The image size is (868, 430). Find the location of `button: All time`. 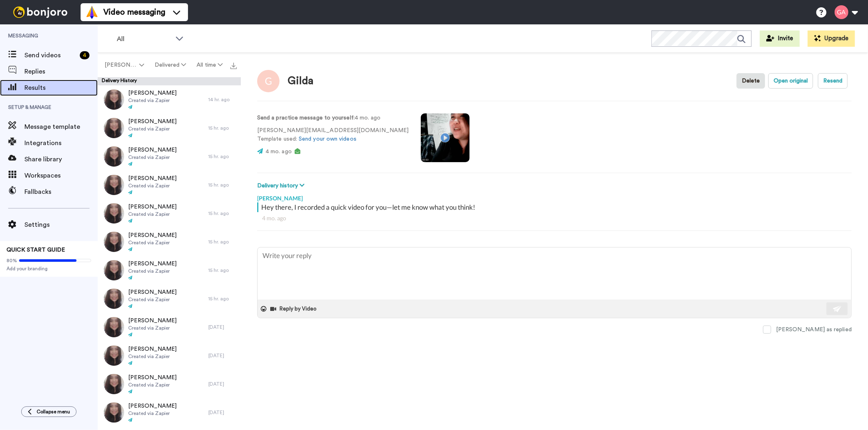

button: All time is located at coordinates (210, 65).